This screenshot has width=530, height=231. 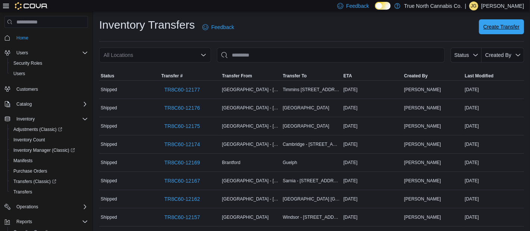 What do you see at coordinates (51, 119) in the screenshot?
I see `span: Inventory` at bounding box center [51, 119].